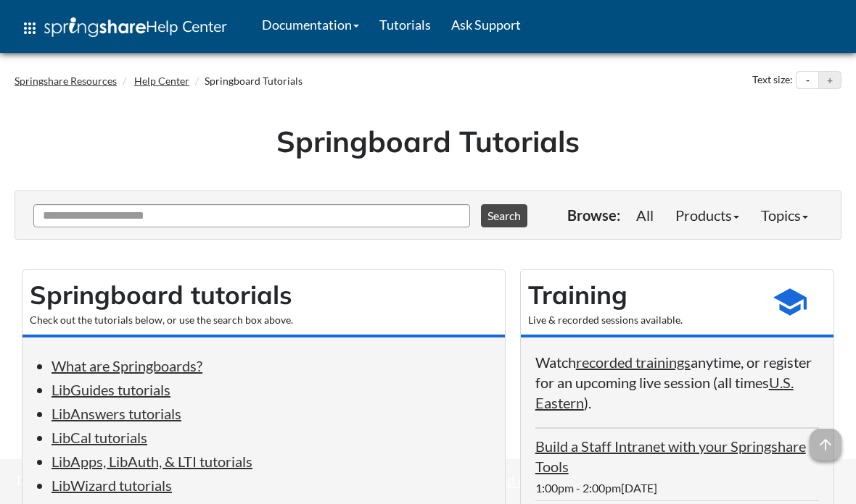 This screenshot has height=504, width=856. I want to click on a: Springshare Resources, so click(65, 80).